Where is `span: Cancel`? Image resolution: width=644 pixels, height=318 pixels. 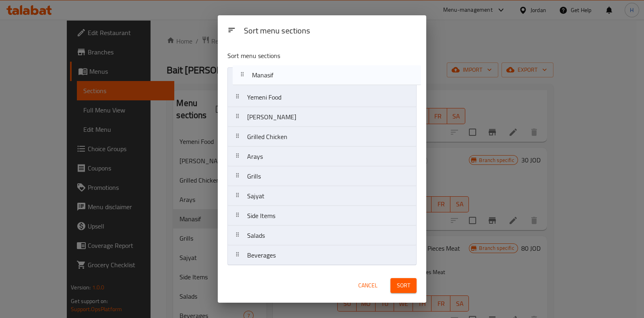
span: Cancel is located at coordinates (368, 285).